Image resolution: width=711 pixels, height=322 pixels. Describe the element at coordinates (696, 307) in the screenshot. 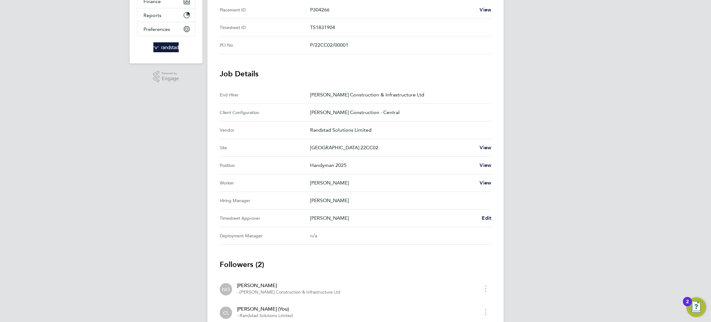

I see `button: Open Resource Center, 2 new notifications` at that location.